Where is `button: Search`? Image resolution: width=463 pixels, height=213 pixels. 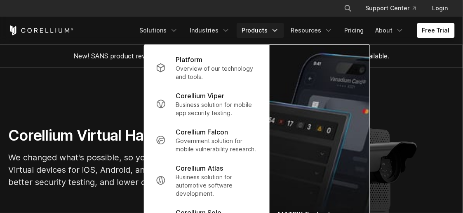
button: Search is located at coordinates (348, 8).